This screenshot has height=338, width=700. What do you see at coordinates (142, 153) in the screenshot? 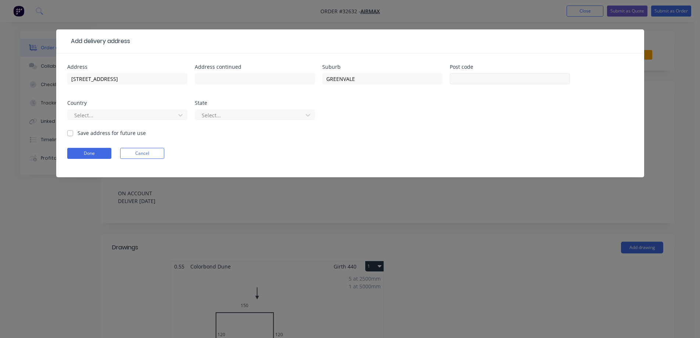
I see `button: Cancel` at bounding box center [142, 153].